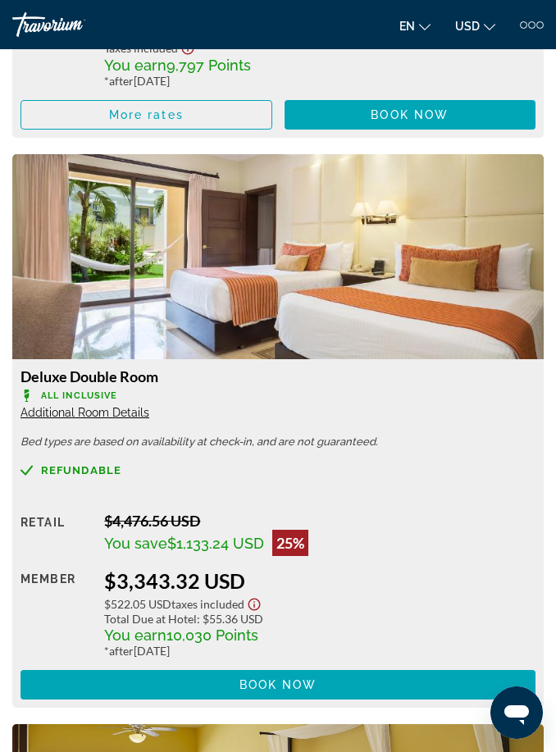 Image resolution: width=556 pixels, height=752 pixels. I want to click on span: Total Due at Hotel, so click(150, 619).